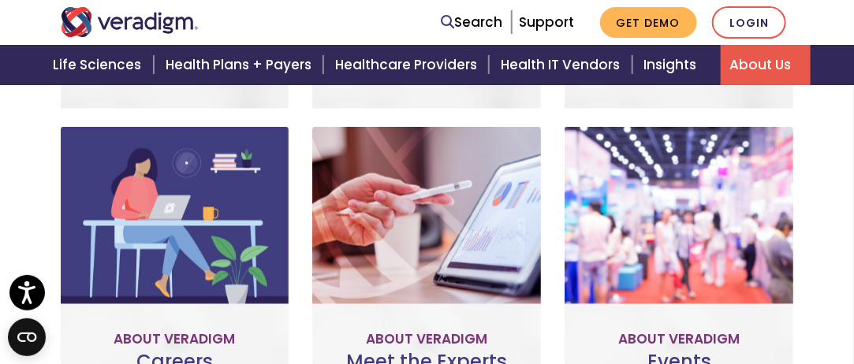 This screenshot has height=364, width=854. Describe the element at coordinates (766, 65) in the screenshot. I see `a: About Us` at that location.